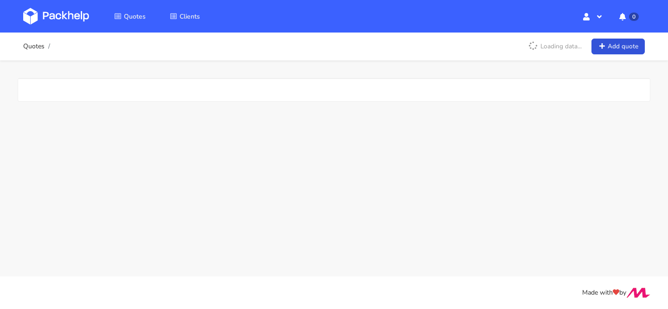  What do you see at coordinates (628, 16) in the screenshot?
I see `button: 0` at bounding box center [628, 16].